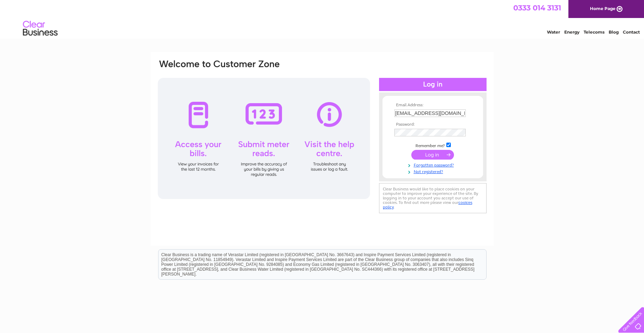 This screenshot has height=333, width=644. Describe the element at coordinates (433, 171) in the screenshot. I see `a: Not registered?` at that location.